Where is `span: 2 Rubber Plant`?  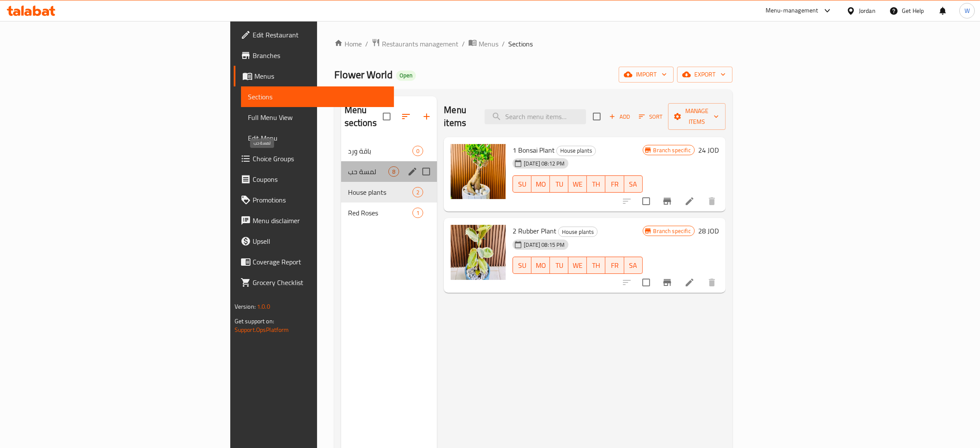
span: 2 Rubber Plant is located at coordinates (534, 230).